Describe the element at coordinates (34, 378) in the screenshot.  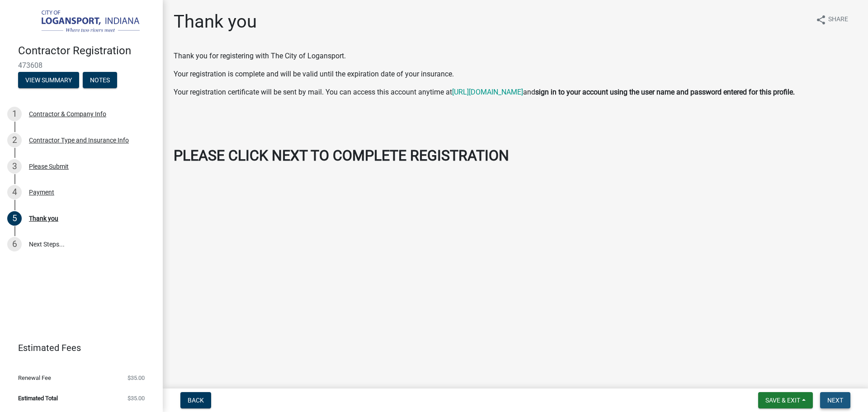
I see `span: Renewal Fee` at that location.